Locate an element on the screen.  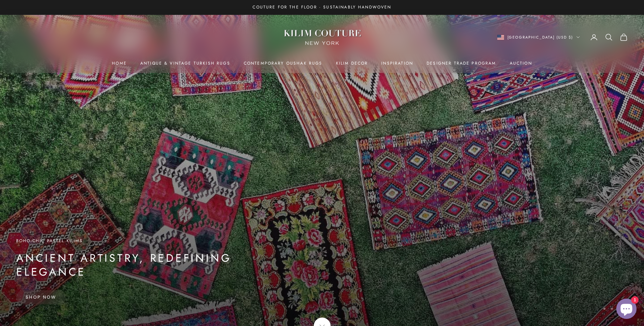
a: Home is located at coordinates (120, 63).